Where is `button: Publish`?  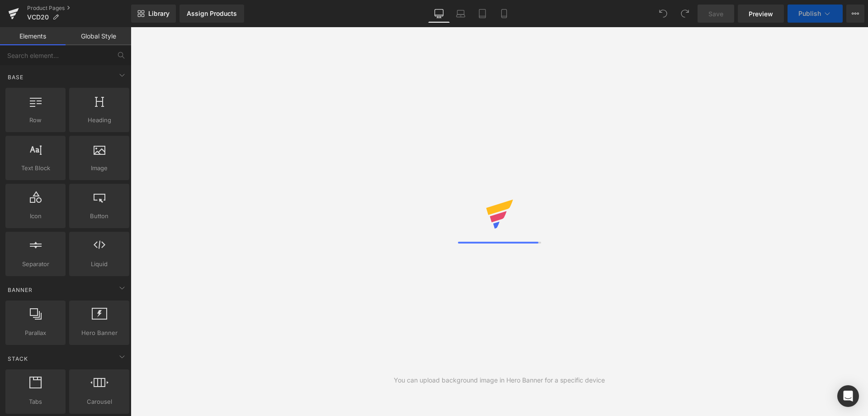
button: Publish is located at coordinates (815, 14).